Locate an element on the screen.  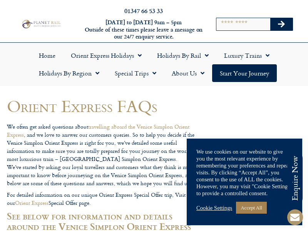
p: For detailed information on our unique Orient Express Special Offer trip, Visit our Special Offer... is located at coordinates (104, 198).